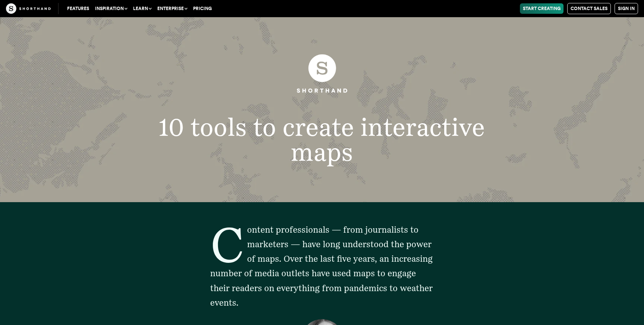 Image resolution: width=644 pixels, height=325 pixels. Describe the element at coordinates (202, 8) in the screenshot. I see `a: Pricing` at that location.